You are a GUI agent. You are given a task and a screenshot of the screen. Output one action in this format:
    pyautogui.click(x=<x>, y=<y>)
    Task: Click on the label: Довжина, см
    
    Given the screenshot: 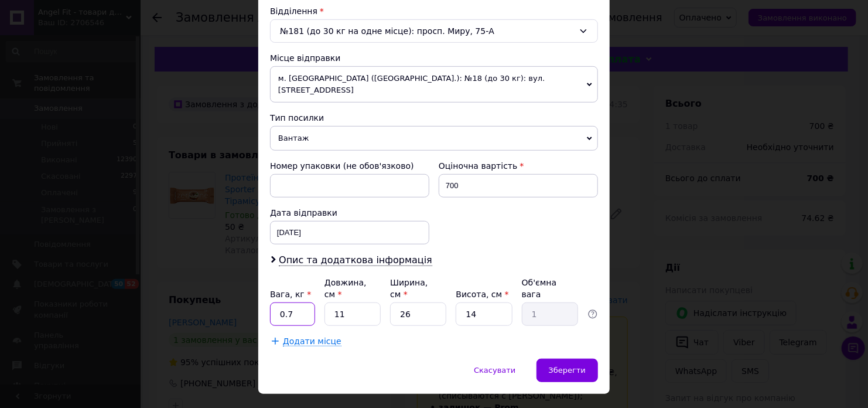 What is the action you would take?
    pyautogui.click(x=345, y=289)
    